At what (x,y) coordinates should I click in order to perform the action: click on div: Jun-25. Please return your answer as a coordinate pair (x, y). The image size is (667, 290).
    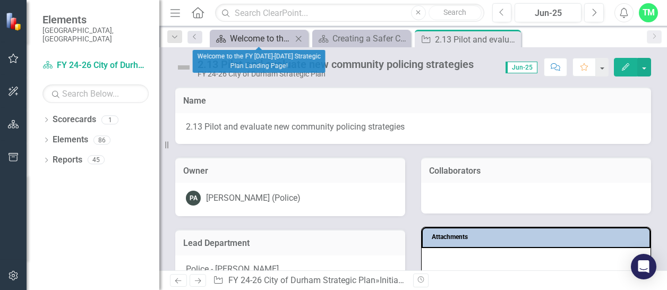
    Looking at the image, I should click on (548, 13).